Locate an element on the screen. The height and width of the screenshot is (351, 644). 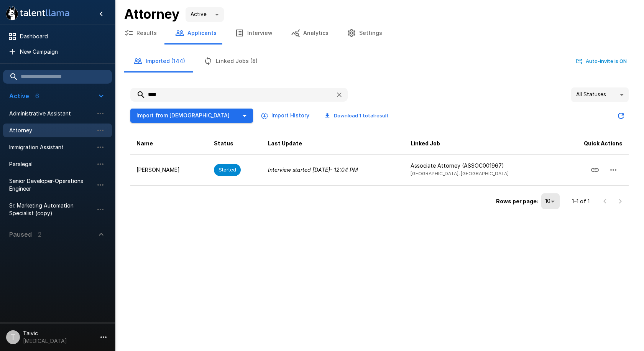
button: Updated Today - 12:15 PM is located at coordinates (621, 116).